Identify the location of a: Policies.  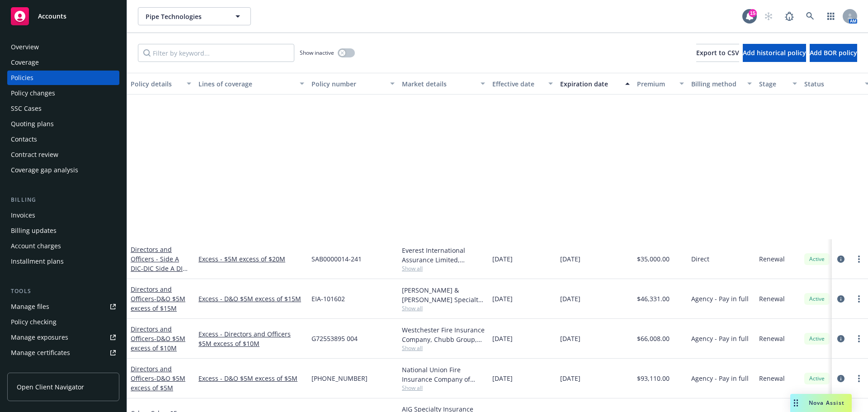
(63, 78).